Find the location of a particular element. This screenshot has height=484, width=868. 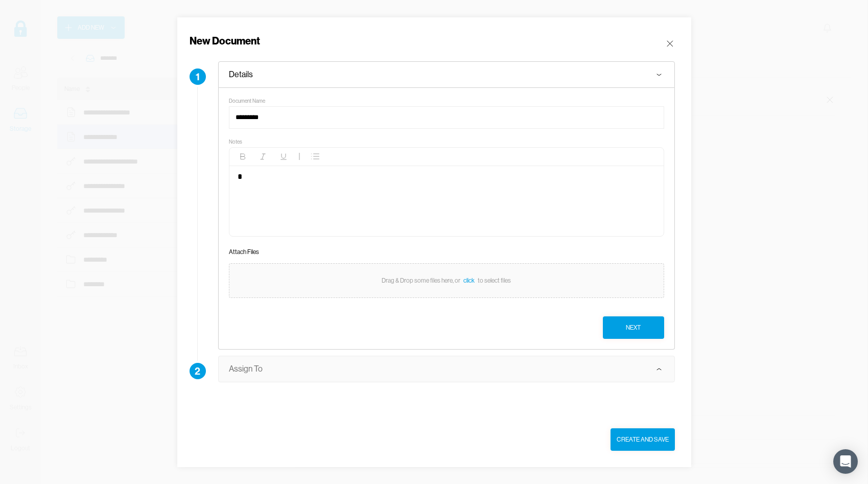

div: Assign To is located at coordinates (245, 368).